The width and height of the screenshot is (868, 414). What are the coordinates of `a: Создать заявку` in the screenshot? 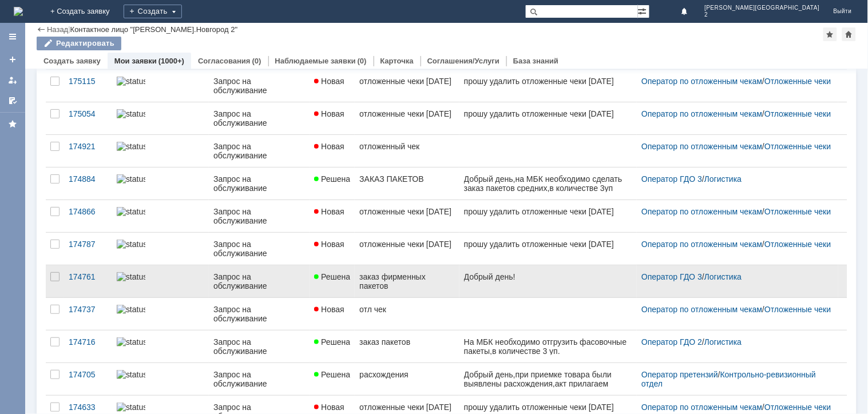 It's located at (12, 59).